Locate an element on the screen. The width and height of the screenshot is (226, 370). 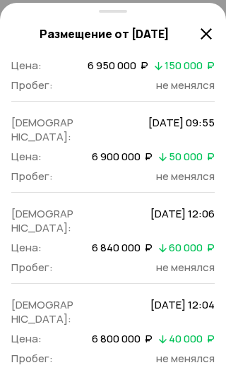
span: 6 800 000 ₽ is located at coordinates (122, 339).